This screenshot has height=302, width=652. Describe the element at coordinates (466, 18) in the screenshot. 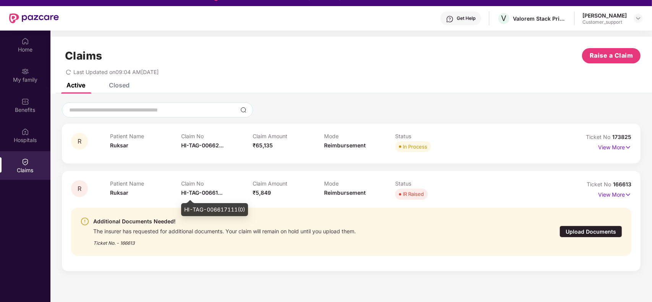

I see `div: Get Help` at that location.